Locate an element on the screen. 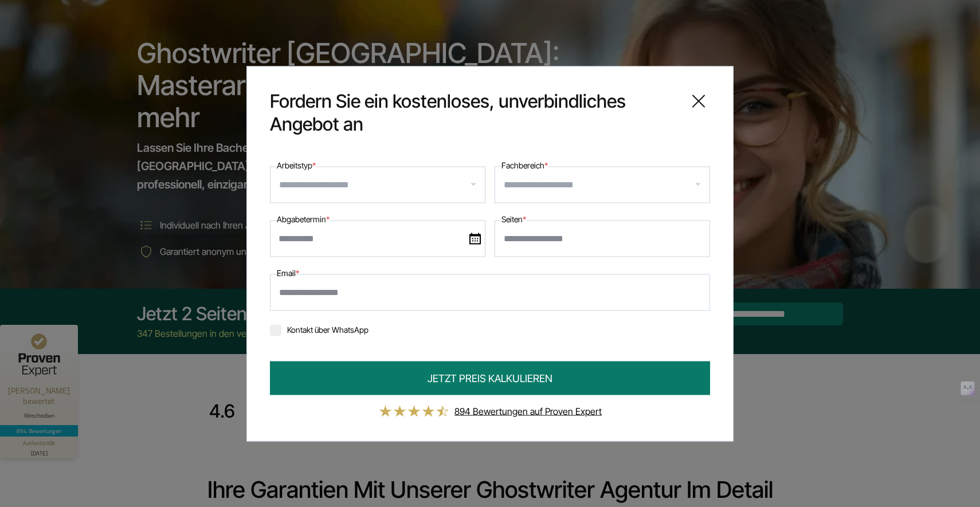  img: date is located at coordinates (475, 238).